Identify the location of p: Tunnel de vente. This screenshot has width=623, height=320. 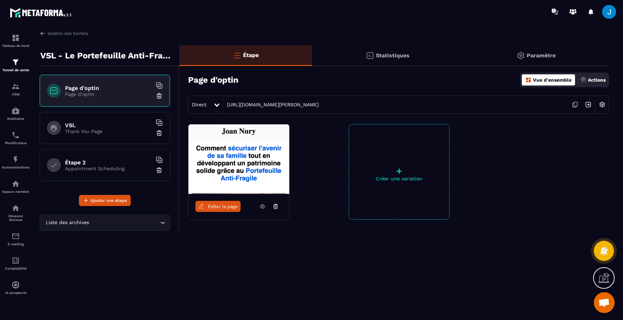
(16, 70).